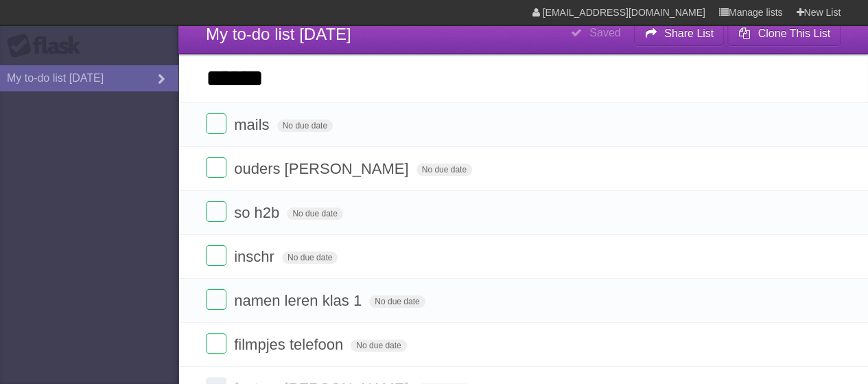  Describe the element at coordinates (256, 256) in the screenshot. I see `span: inschr` at that location.